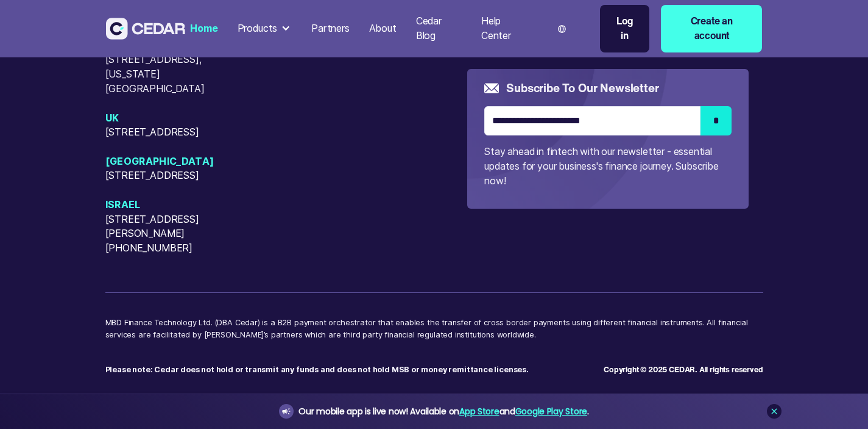 The image size is (868, 429). Describe the element at coordinates (330, 29) in the screenshot. I see `div: Partners` at that location.